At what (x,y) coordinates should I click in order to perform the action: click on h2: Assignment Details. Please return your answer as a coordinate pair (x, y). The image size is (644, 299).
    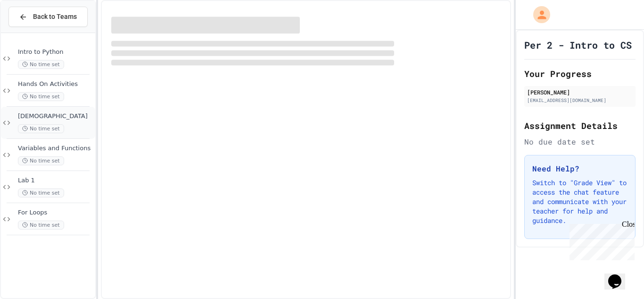
    Looking at the image, I should click on (580, 126).